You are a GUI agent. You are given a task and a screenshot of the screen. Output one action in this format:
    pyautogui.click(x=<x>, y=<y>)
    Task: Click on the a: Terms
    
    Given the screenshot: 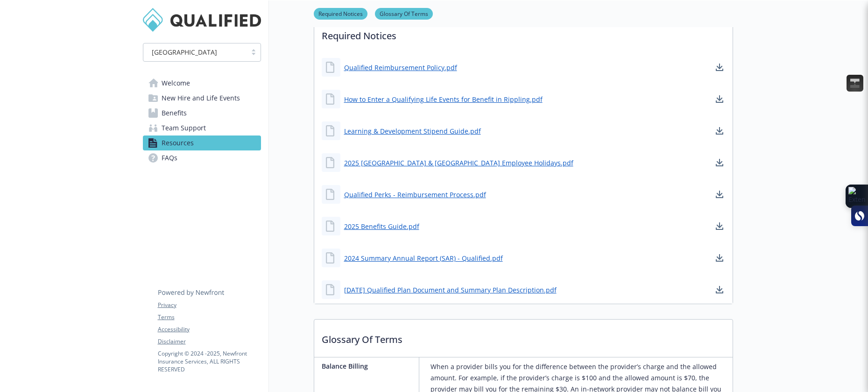 What is the action you would take?
    pyautogui.click(x=209, y=317)
    